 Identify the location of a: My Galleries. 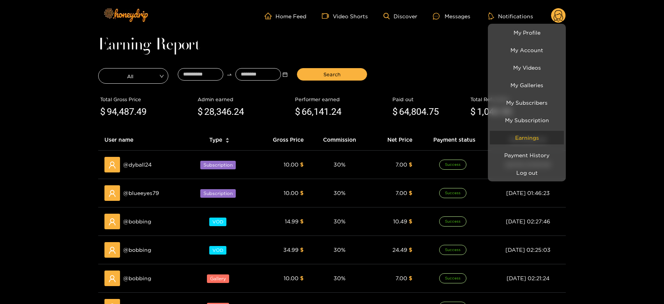
(527, 85).